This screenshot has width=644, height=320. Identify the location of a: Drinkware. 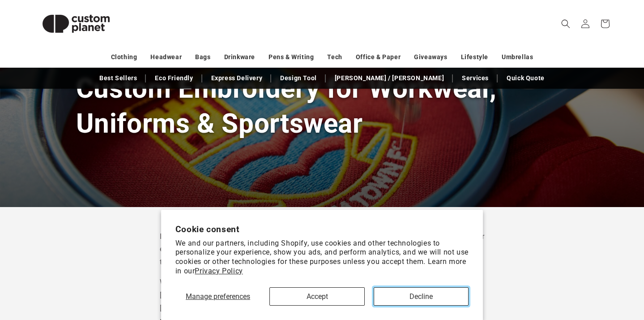
(239, 57).